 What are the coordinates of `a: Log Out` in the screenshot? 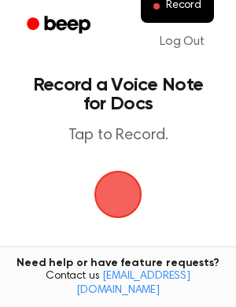 It's located at (182, 42).